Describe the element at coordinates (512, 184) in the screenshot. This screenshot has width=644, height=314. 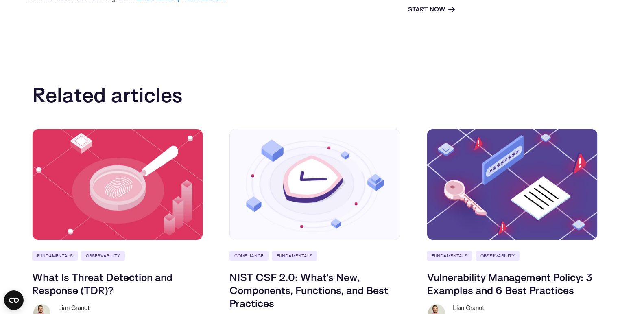
I see `img: Vulnerability Management Policy: 3 Examples and 6 Best Practices` at that location.